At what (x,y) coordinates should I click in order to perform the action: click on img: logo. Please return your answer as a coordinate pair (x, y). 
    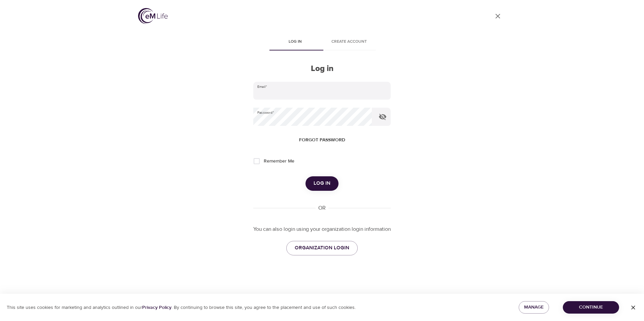
    Looking at the image, I should click on (153, 16).